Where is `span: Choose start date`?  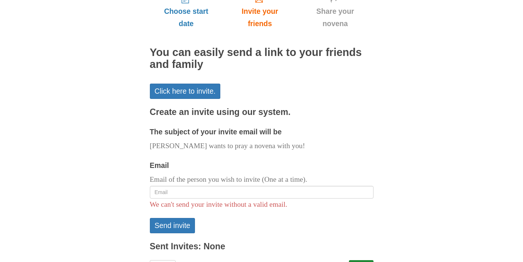
span: Choose start date is located at coordinates (186, 18).